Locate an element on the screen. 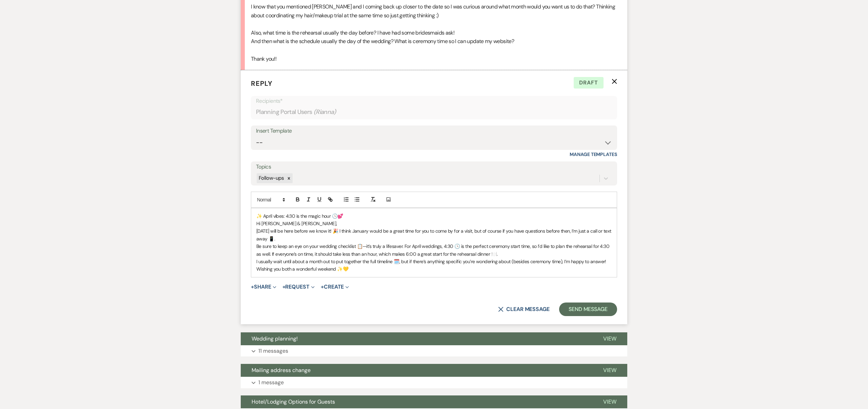 The image size is (868, 409). button: Request is located at coordinates (298, 287).